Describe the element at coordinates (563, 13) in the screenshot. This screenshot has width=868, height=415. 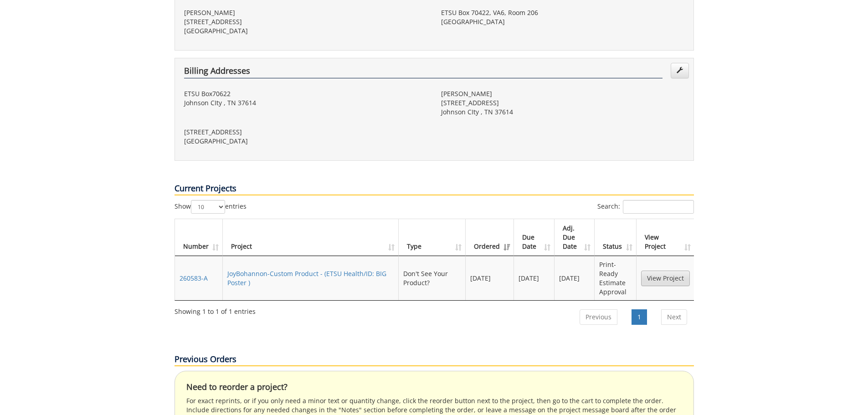
I see `p: ETSU Box 70422, VA6, Room 206` at that location.